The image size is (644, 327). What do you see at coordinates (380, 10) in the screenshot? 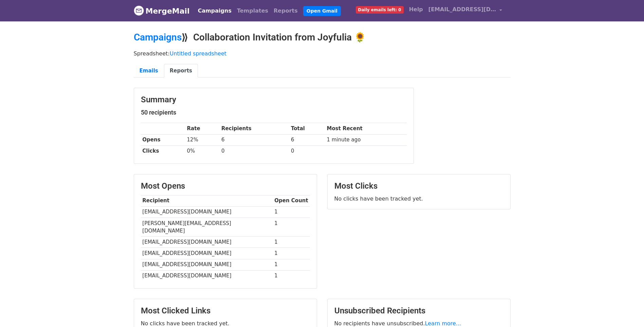
I see `span: Daily emails left: 0` at bounding box center [380, 10].